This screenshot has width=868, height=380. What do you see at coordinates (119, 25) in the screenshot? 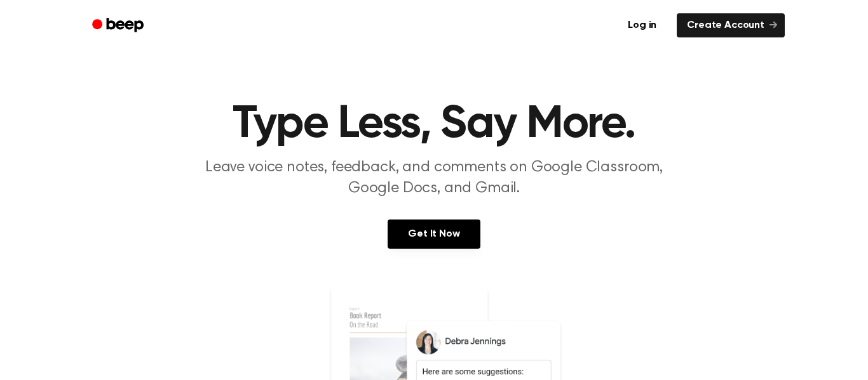
I see `a: Beep` at bounding box center [119, 25].